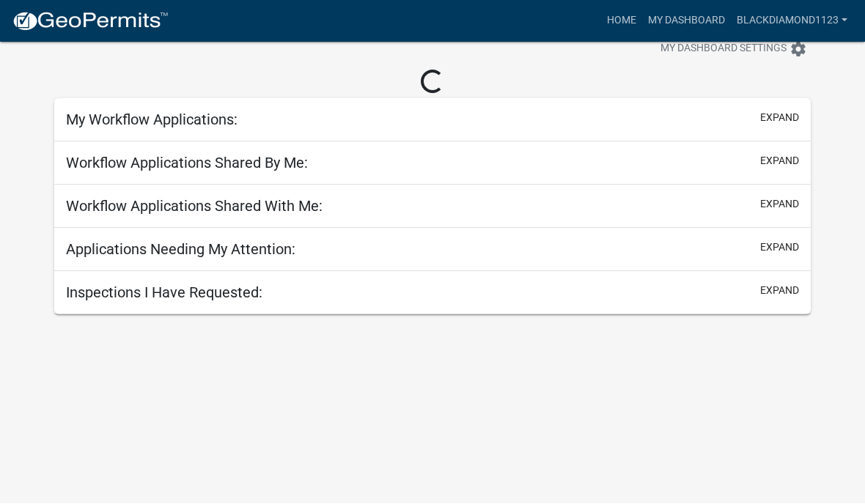 The width and height of the screenshot is (865, 504). What do you see at coordinates (152, 120) in the screenshot?
I see `h5: My Workflow Applications:` at bounding box center [152, 120].